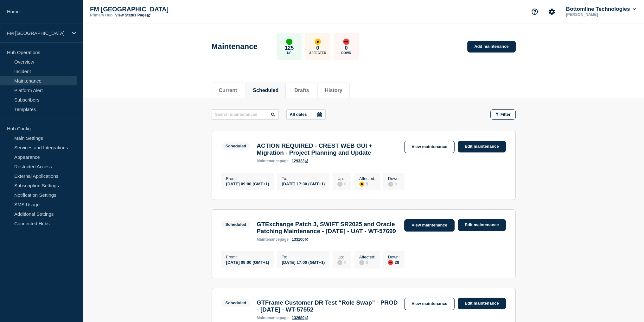 The height and width of the screenshot is (322, 644). Describe the element at coordinates (299, 114) in the screenshot. I see `p: All dates` at that location.